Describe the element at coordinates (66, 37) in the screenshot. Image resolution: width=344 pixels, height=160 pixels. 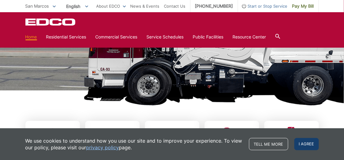
I see `a: Residential Services` at that location.